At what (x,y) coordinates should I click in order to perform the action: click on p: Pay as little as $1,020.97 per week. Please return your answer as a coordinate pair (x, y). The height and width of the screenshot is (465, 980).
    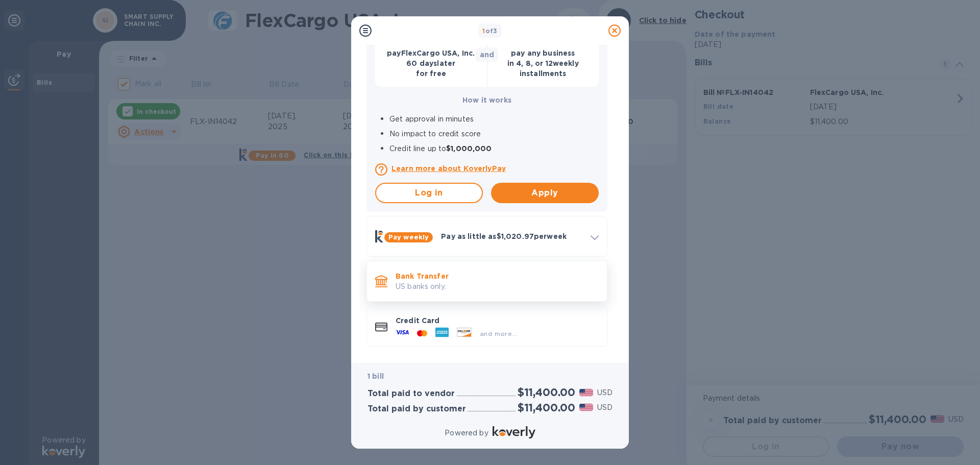
    Looking at the image, I should click on (512, 236).